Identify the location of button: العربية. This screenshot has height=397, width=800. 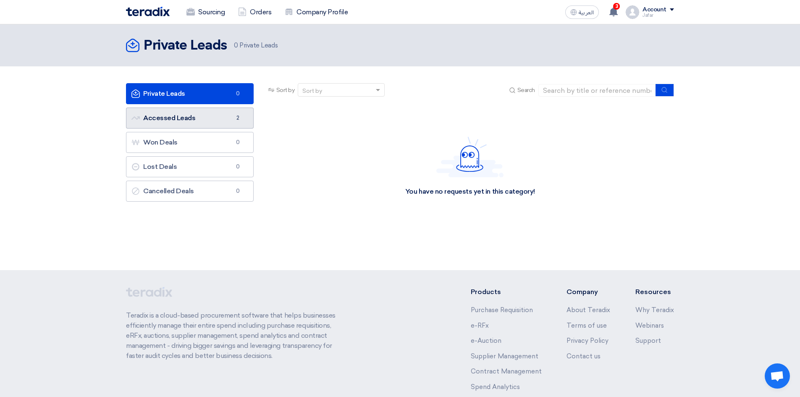
(582, 12).